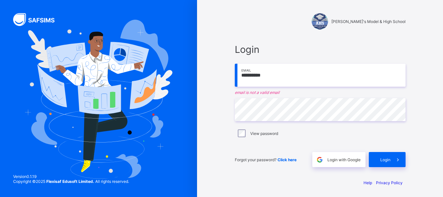 This screenshot has height=197, width=443. I want to click on strong: Flexisaf Edusoft Limited., so click(70, 181).